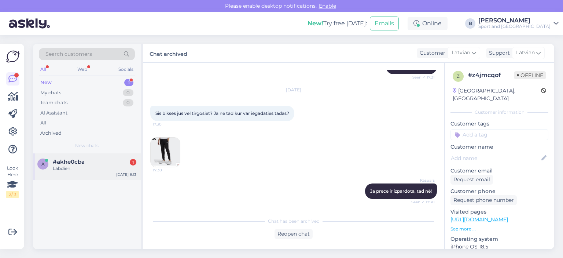 This screenshot has width=563, height=258. What do you see at coordinates (421, 77) in the screenshot?
I see `span: Seen ✓ 17:21` at bounding box center [421, 77].